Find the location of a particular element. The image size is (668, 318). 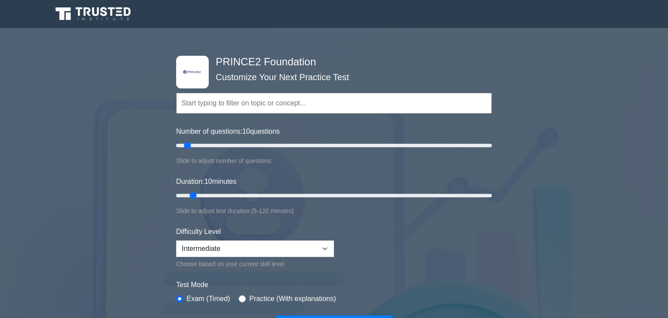

label: Practice (With explanations) is located at coordinates (292, 299).